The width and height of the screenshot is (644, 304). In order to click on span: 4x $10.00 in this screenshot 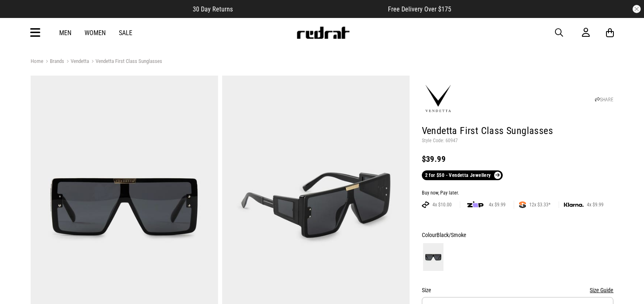, I will do `click(442, 204)`.